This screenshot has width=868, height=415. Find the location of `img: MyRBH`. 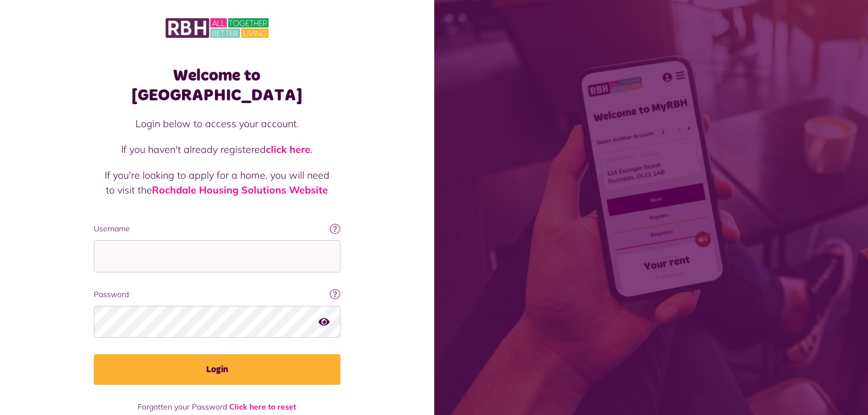

img: MyRBH is located at coordinates (217, 28).